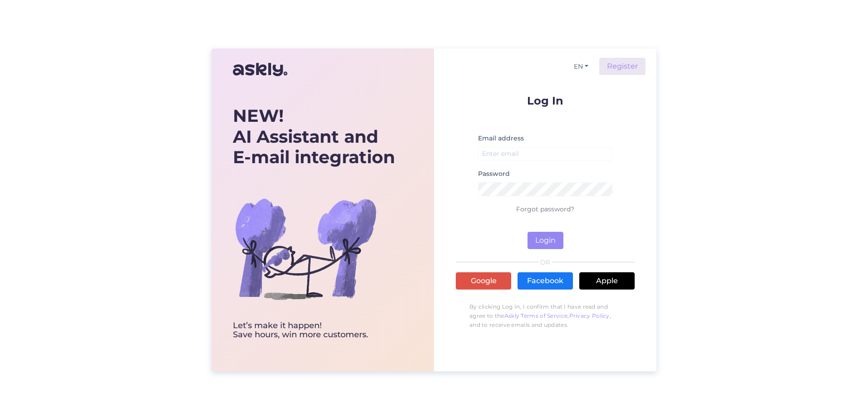  What do you see at coordinates (545, 262) in the screenshot?
I see `span: OR` at bounding box center [545, 262].